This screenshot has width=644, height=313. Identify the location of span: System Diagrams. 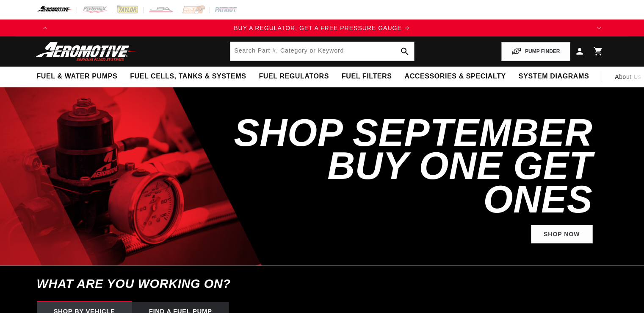
(554, 77).